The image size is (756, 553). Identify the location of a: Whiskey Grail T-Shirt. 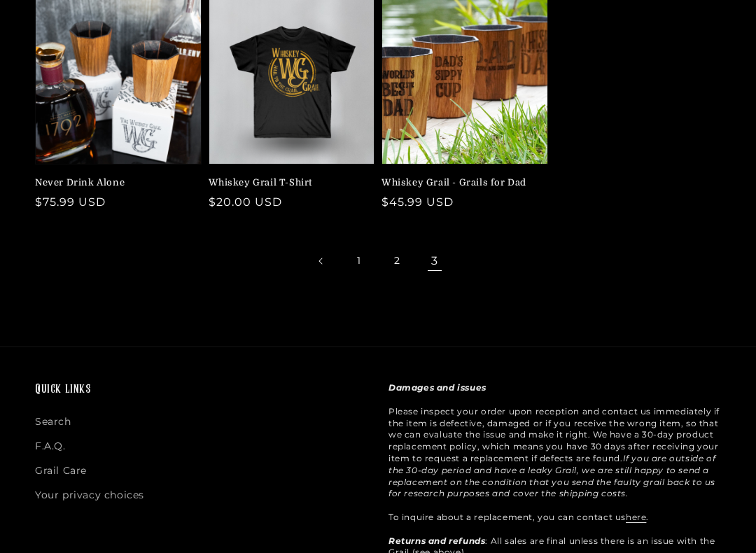
(287, 183).